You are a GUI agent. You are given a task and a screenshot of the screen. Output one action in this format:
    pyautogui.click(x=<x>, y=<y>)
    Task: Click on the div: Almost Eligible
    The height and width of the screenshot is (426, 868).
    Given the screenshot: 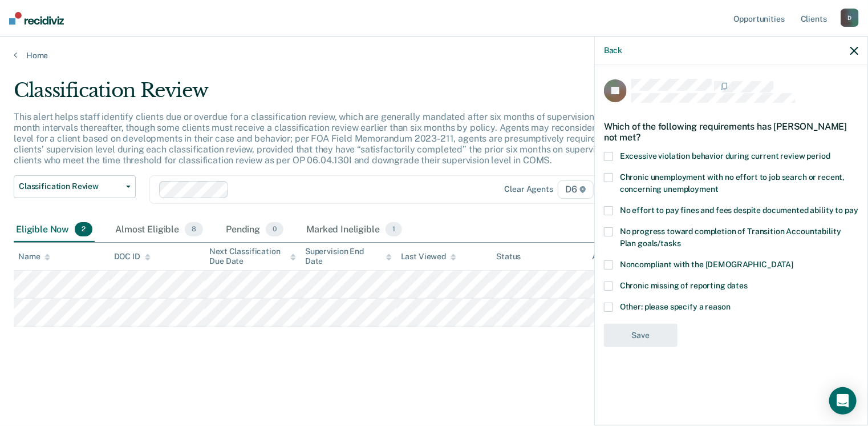 What is the action you would take?
    pyautogui.click(x=159, y=230)
    